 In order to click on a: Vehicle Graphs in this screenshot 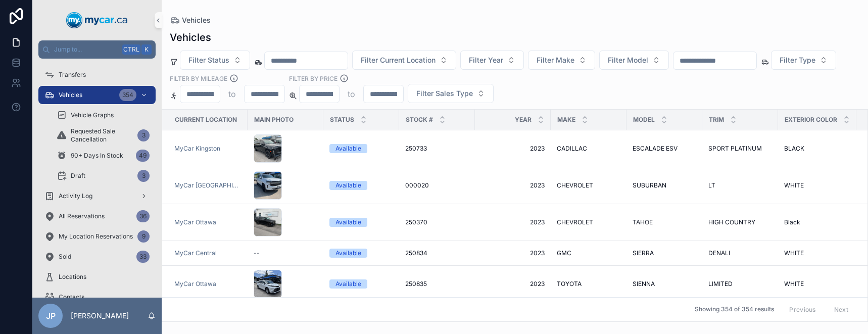, I will do `click(103, 115)`.